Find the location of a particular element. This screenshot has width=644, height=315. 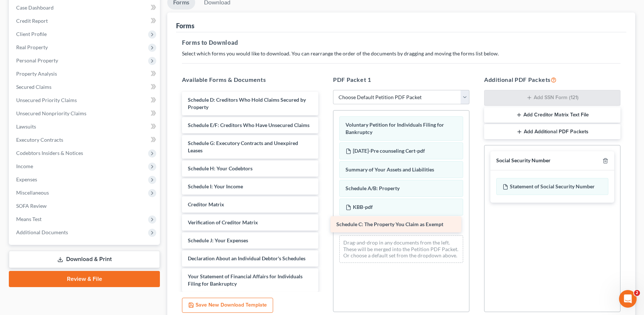

h5: Forms to Download is located at coordinates (401, 42).